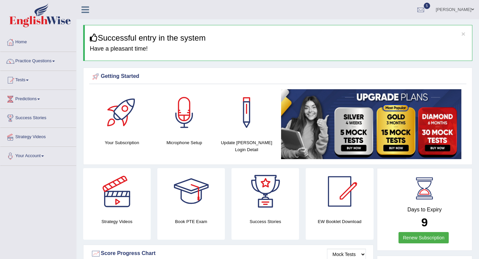 Image resolution: width=479 pixels, height=259 pixels. Describe the element at coordinates (427, 6) in the screenshot. I see `span: 5` at that location.